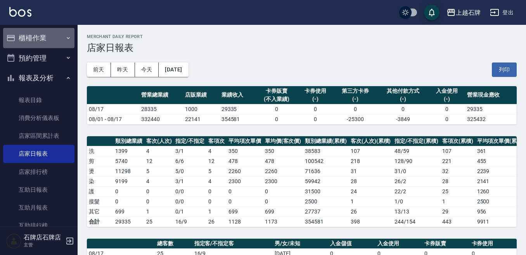 The height and width of the screenshot is (255, 526). What do you see at coordinates (245, 222) in the screenshot?
I see `td: 1128` at bounding box center [245, 222].